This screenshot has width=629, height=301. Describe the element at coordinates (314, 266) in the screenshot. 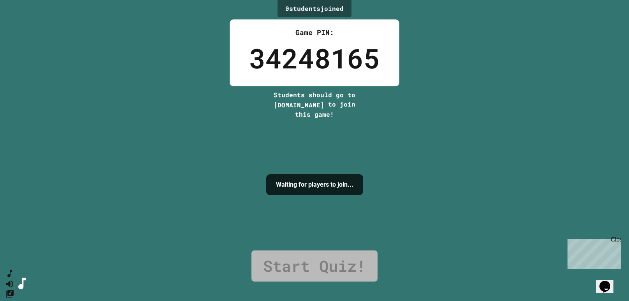

I see `a: Start Quiz!` at that location.